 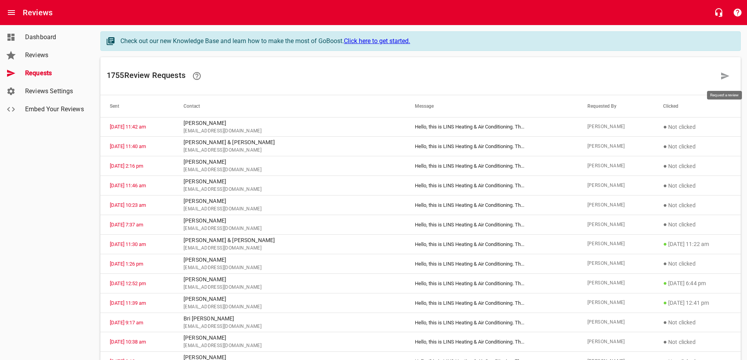 What do you see at coordinates (377, 41) in the screenshot?
I see `a: Click here to get started.` at bounding box center [377, 41].